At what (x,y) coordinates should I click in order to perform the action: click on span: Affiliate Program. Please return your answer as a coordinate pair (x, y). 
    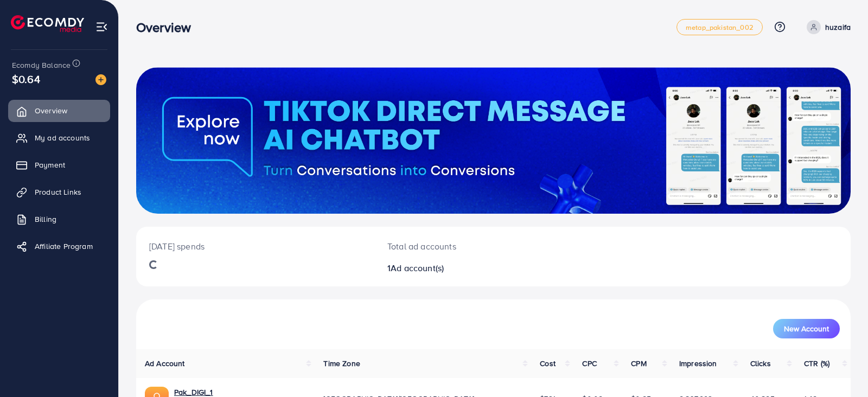
    Looking at the image, I should click on (63, 246).